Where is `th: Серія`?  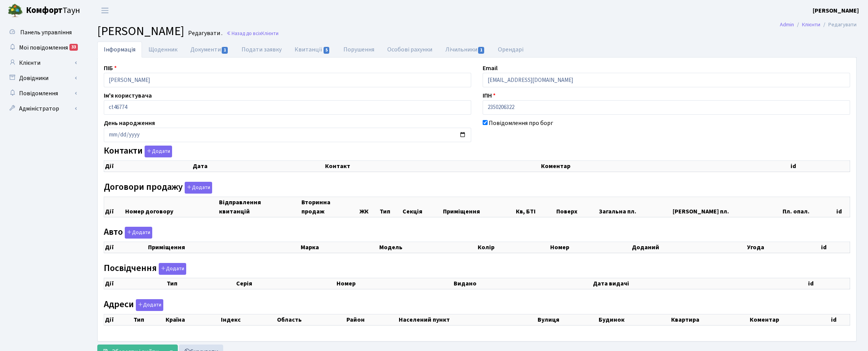 th: Серія is located at coordinates (285, 284).